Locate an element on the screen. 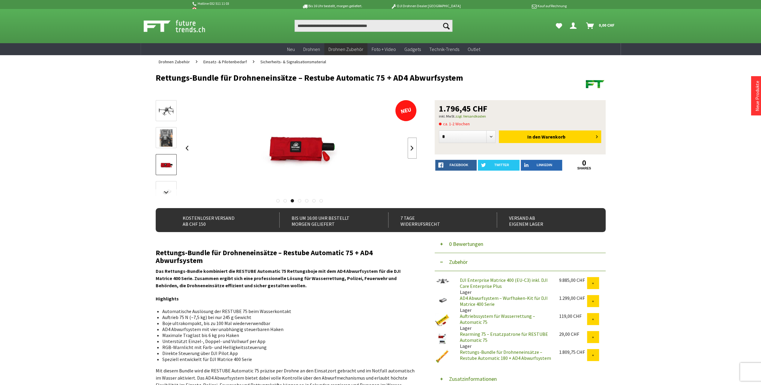 The height and width of the screenshot is (385, 761). div: 1.809,75 CHF is located at coordinates (573, 352).